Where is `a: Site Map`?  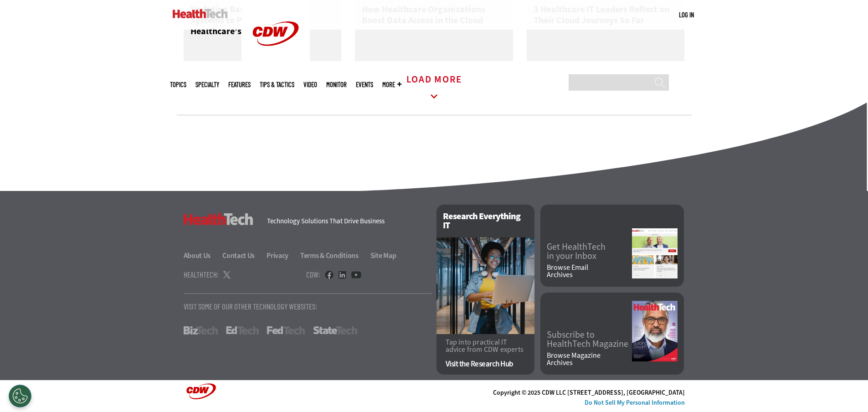
a: Site Map is located at coordinates (384, 255).